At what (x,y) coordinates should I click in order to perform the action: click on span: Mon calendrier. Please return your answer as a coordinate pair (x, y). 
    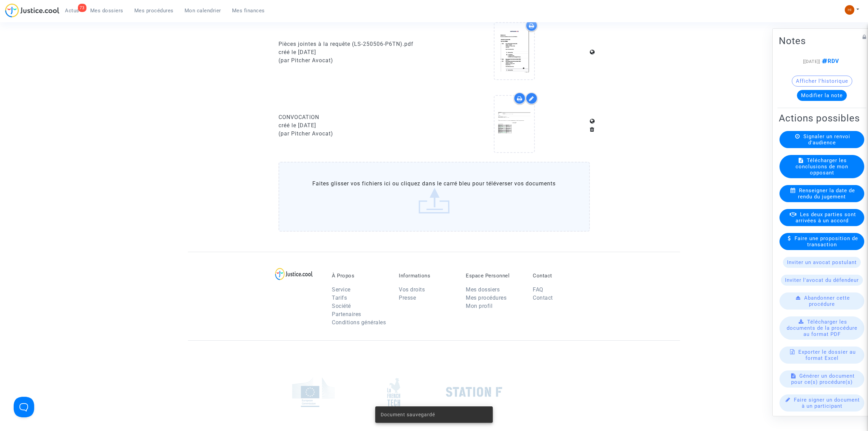
    Looking at the image, I should click on (203, 11).